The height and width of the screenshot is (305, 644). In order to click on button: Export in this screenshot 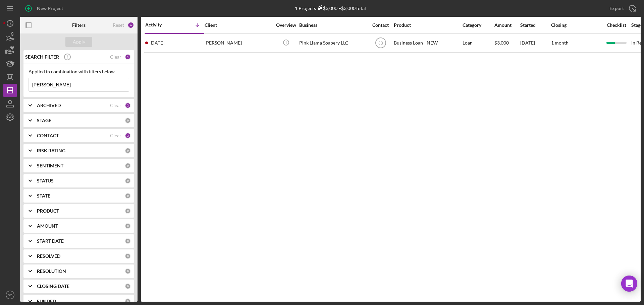, I will do `click(621, 9)`.